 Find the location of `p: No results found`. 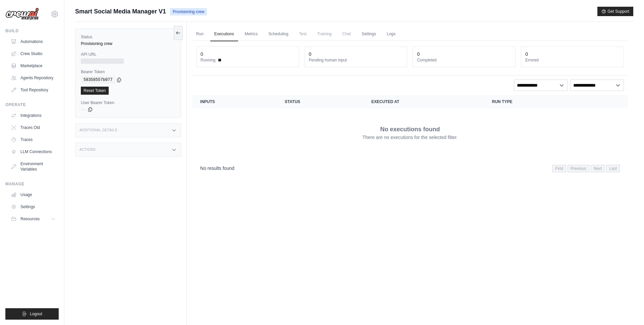

p: No results found is located at coordinates (217, 168).